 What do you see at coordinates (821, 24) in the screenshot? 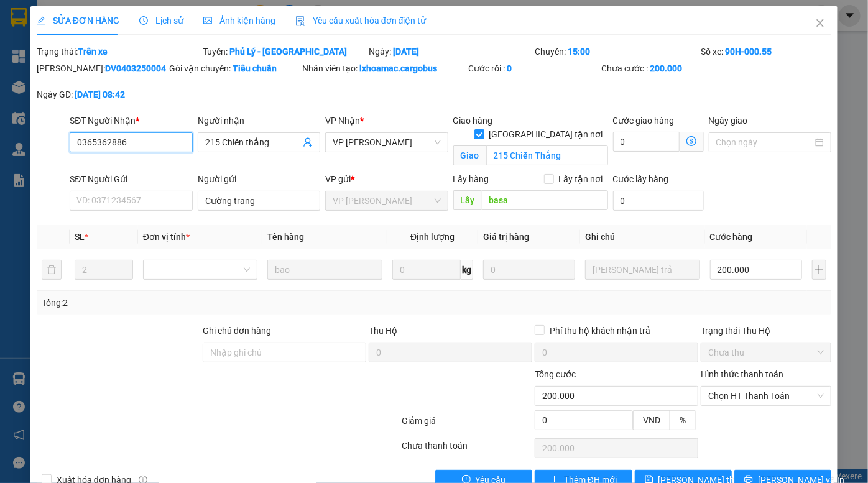
I see `button: Close` at bounding box center [821, 24].